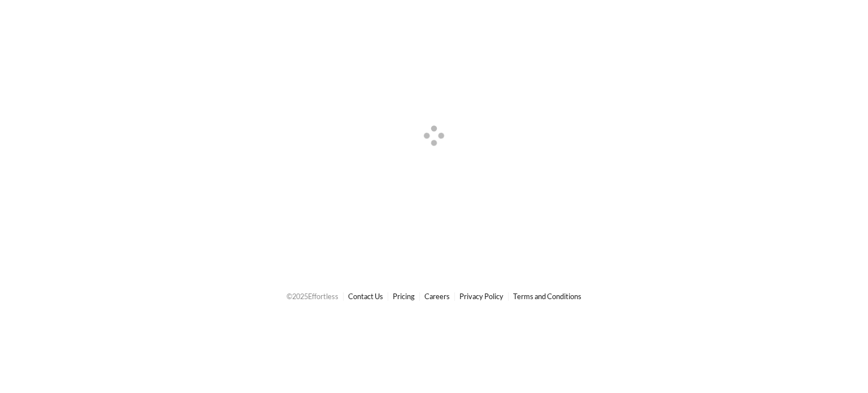 The width and height of the screenshot is (868, 393). I want to click on span: © 2025 Effortless, so click(313, 296).